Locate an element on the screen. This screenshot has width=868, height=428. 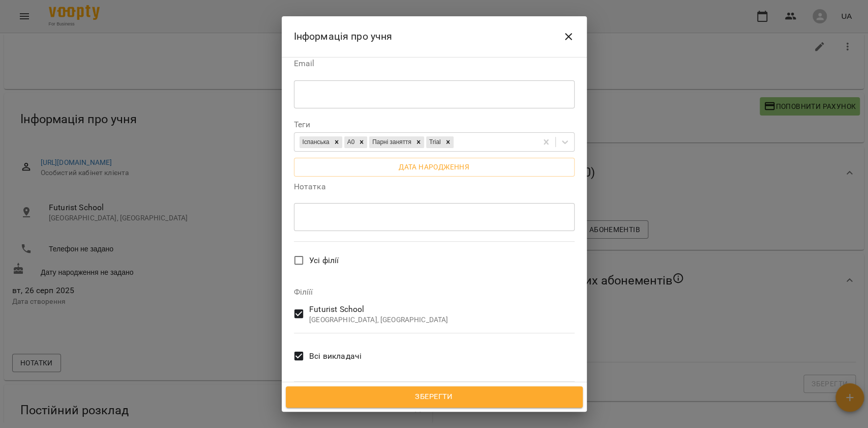
button: Дата народження is located at coordinates (434, 167).